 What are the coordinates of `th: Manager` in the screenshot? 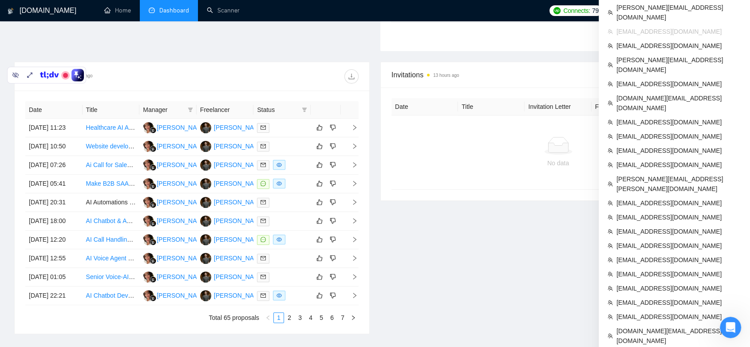 It's located at (168, 110).